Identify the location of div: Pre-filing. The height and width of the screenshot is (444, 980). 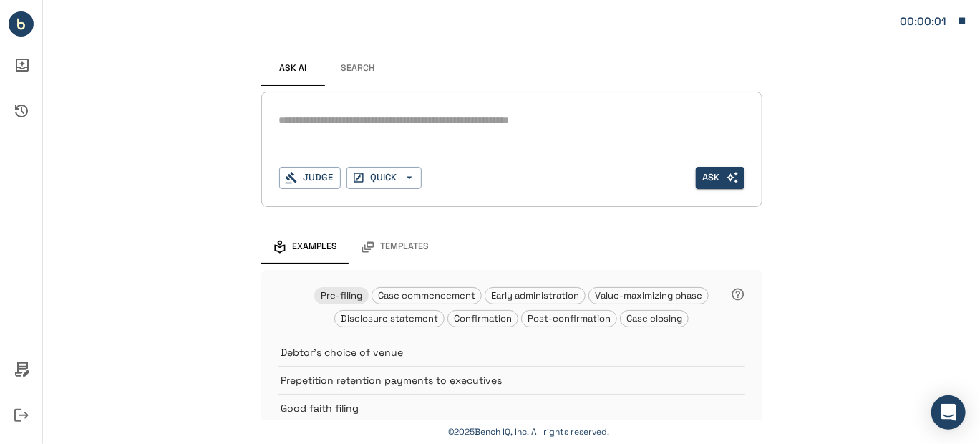
(341, 296).